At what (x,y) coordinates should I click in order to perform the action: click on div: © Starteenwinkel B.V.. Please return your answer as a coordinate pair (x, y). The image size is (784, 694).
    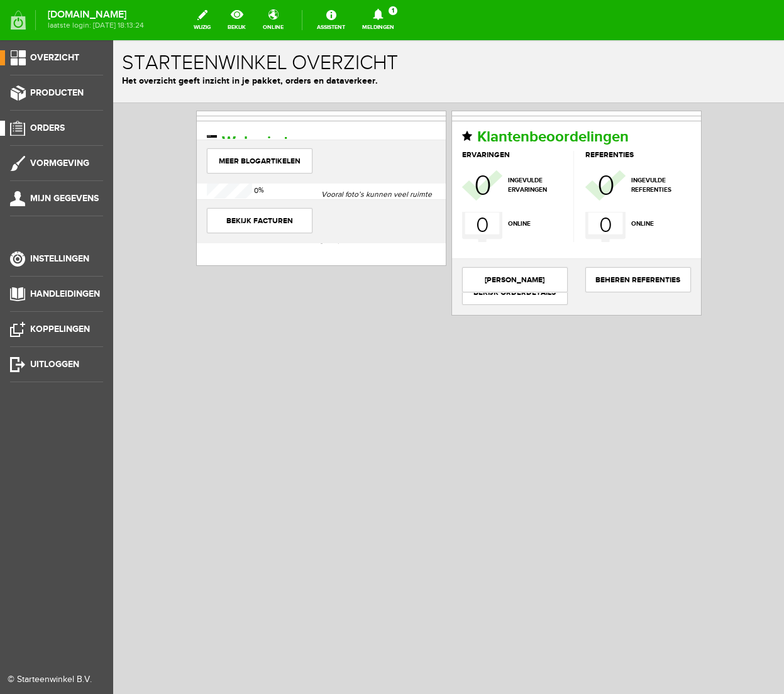
    Looking at the image, I should click on (51, 679).